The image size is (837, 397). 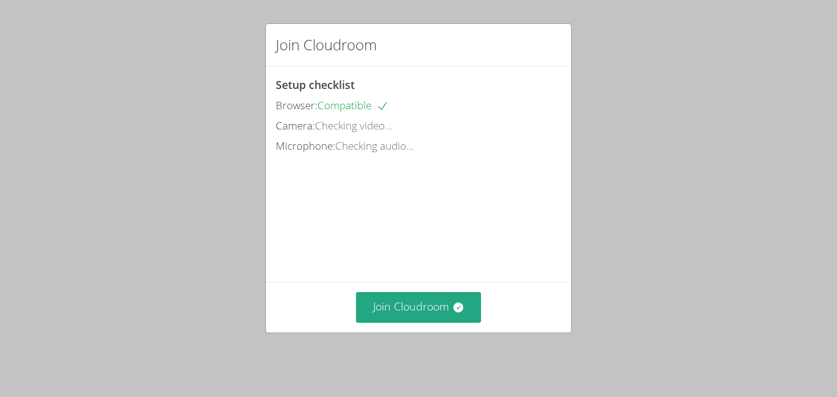 I want to click on span: Browser:, so click(x=297, y=105).